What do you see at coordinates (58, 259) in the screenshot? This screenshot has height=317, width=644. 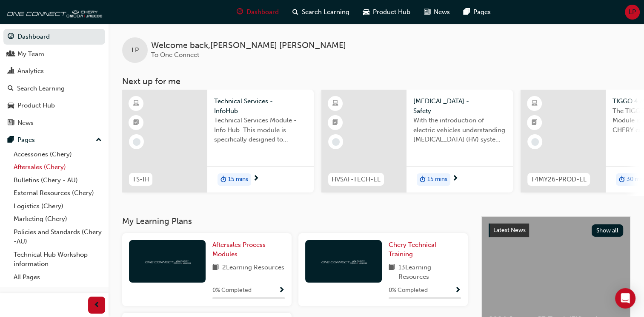 I see `a: Technical Hub Workshop information` at bounding box center [58, 259].